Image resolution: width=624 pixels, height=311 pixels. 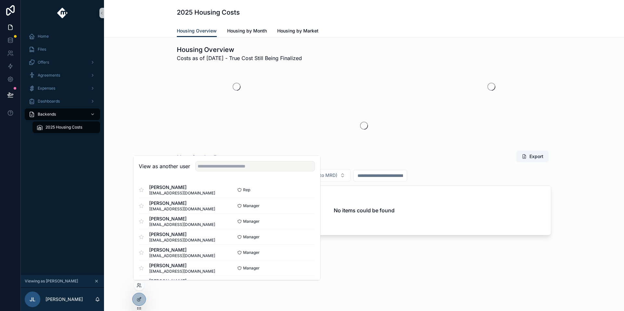 I want to click on h1: Housing Overview, so click(x=239, y=50).